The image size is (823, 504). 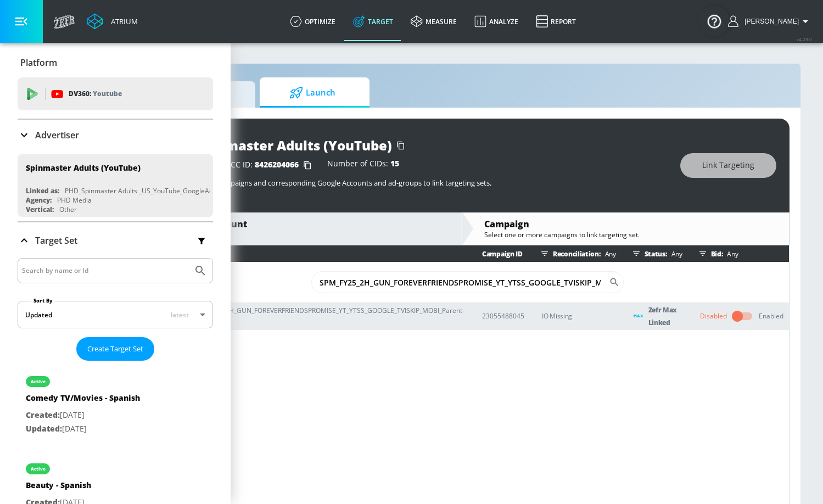 What do you see at coordinates (461, 282) in the screenshot?
I see `input: Search Campaign Name or ID` at bounding box center [461, 282].